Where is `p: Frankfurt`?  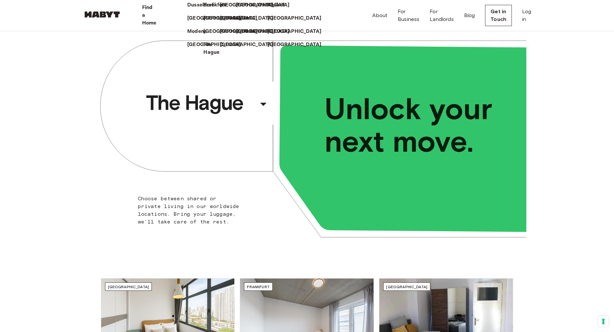 p: Frankfurt is located at coordinates (215, 5).